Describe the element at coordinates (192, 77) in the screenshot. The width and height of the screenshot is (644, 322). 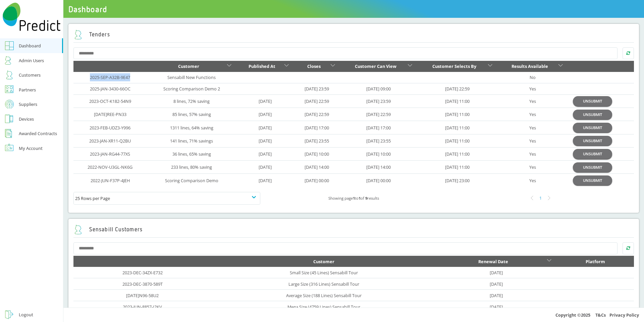
I see `a: Sensabill New Functions` at that location.